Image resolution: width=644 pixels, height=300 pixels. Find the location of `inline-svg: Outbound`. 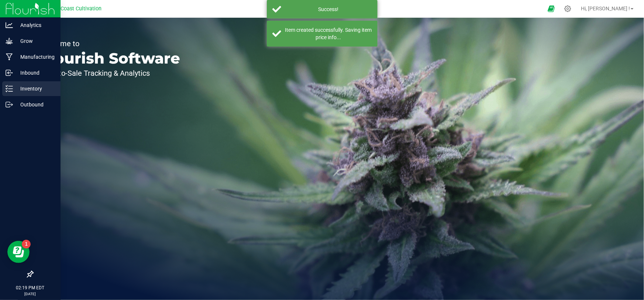

inline-svg: Outbound is located at coordinates (9, 105).